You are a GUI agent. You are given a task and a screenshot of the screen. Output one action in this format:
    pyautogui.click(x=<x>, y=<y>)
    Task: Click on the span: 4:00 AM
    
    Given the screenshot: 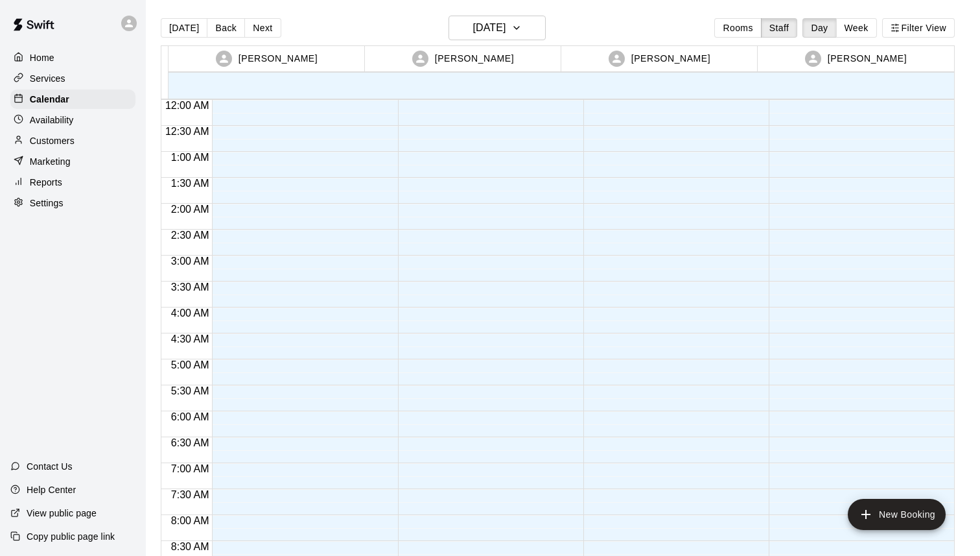 What is the action you would take?
    pyautogui.click(x=190, y=312)
    